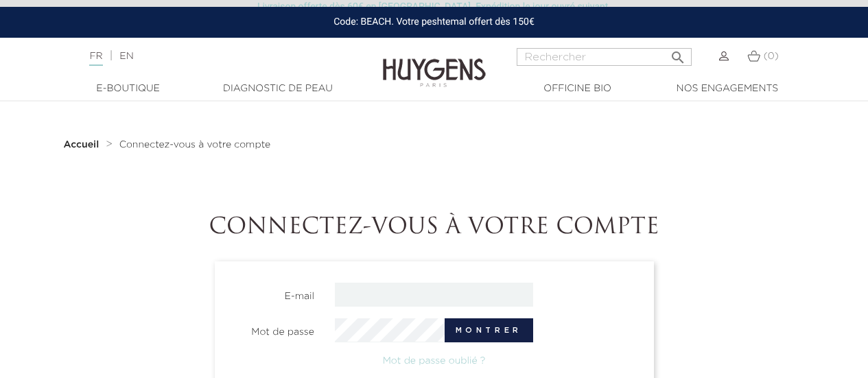 The width and height of the screenshot is (868, 378). I want to click on label: E-mail, so click(270, 293).